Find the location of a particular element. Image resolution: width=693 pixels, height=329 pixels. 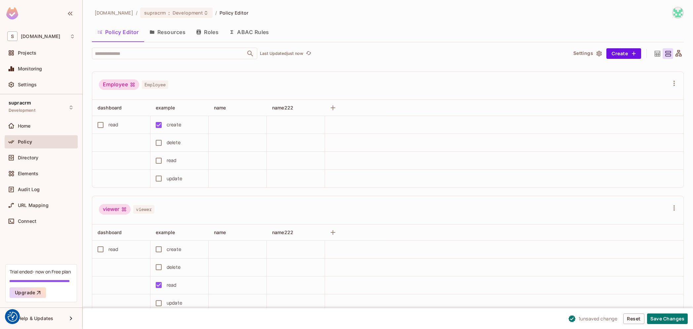

img: Revisit consent button is located at coordinates (13, 317).